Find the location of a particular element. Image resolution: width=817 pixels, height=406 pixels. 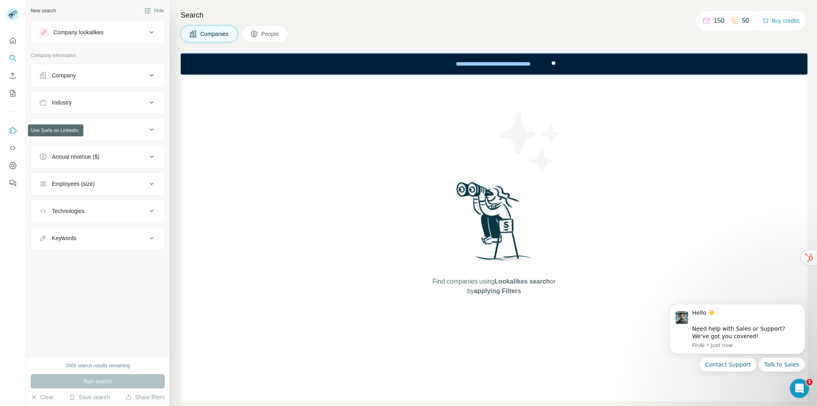

img: Profile image for FinAI is located at coordinates (24, 20).